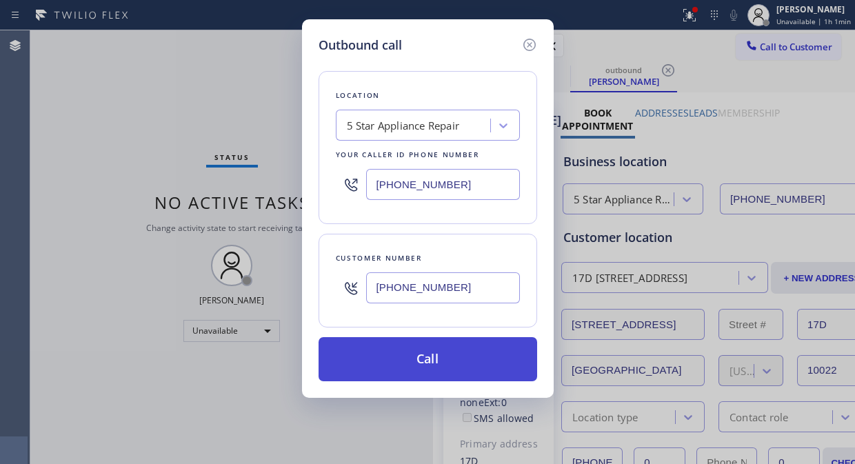 This screenshot has height=464, width=855. Describe the element at coordinates (428, 258) in the screenshot. I see `div: Customer number` at that location.